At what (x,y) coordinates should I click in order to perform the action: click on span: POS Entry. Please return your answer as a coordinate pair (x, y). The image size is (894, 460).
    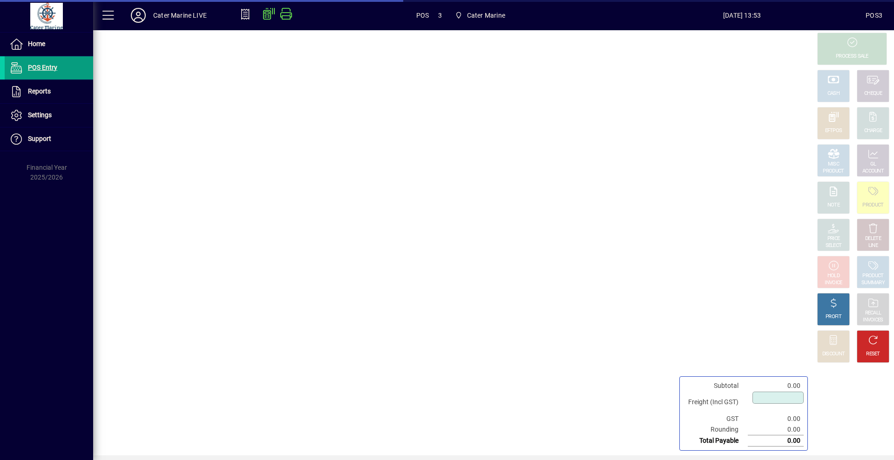
    Looking at the image, I should click on (42, 67).